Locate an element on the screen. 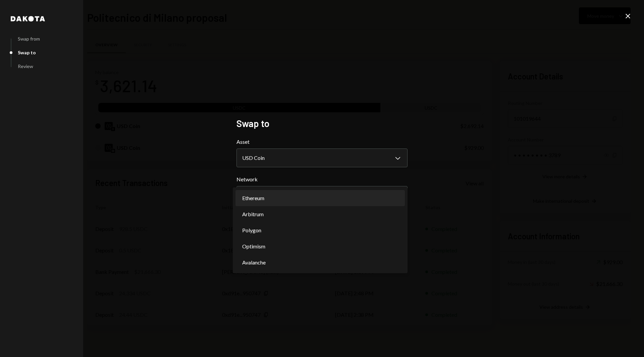  div: Swap from is located at coordinates (29, 39).